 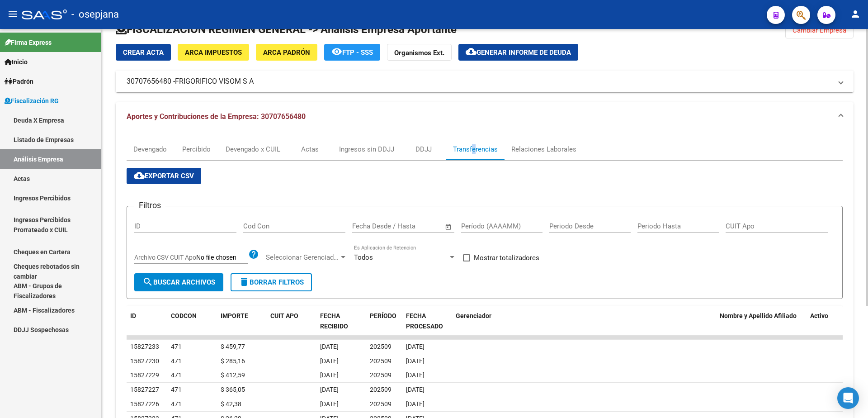 What do you see at coordinates (824, 321) in the screenshot?
I see `datatable-header-cell: Activo` at bounding box center [824, 321].